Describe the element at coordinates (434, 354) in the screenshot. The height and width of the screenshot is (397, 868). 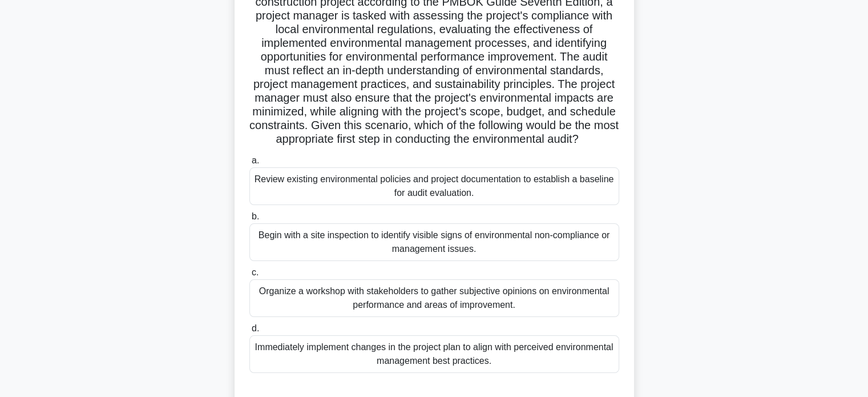
I see `div: Immediately implement changes in the project plan to align with perceived environmental managemen...` at that location.